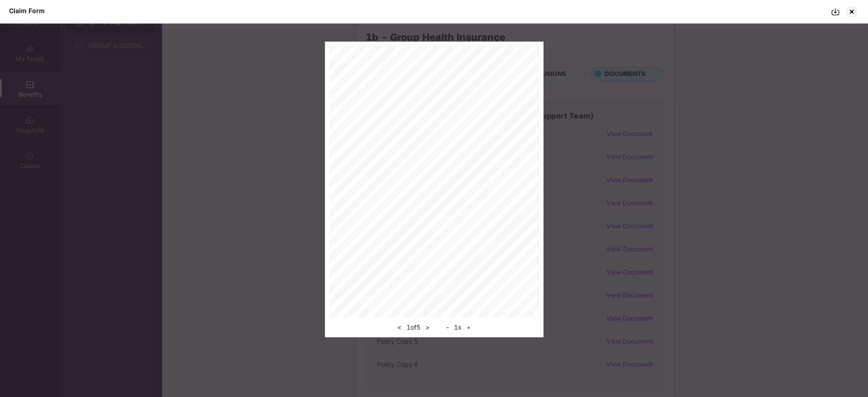  Describe the element at coordinates (414, 328) in the screenshot. I see `div: 1 of 5` at that location.